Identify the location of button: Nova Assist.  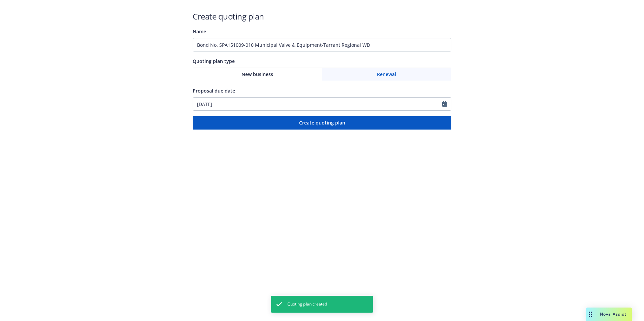
(609, 314).